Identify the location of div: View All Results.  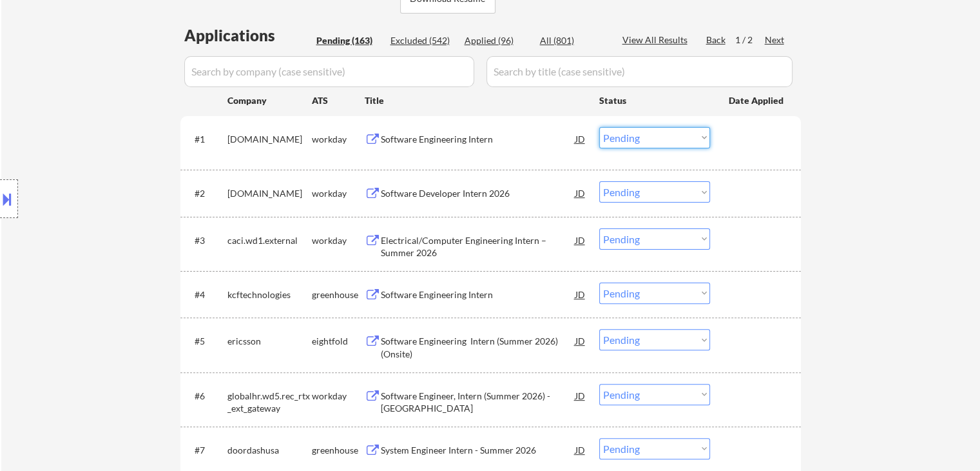
(657, 40).